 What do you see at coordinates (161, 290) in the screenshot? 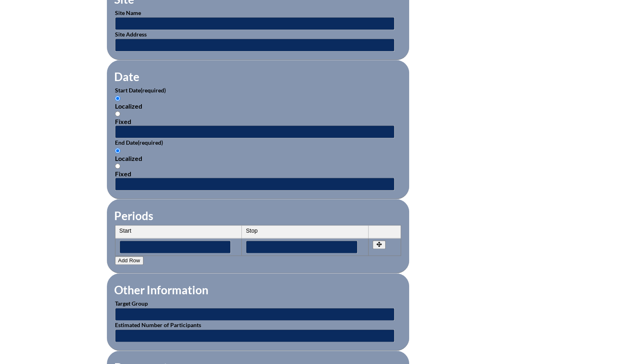
I see `legend: Other Information` at bounding box center [161, 290].